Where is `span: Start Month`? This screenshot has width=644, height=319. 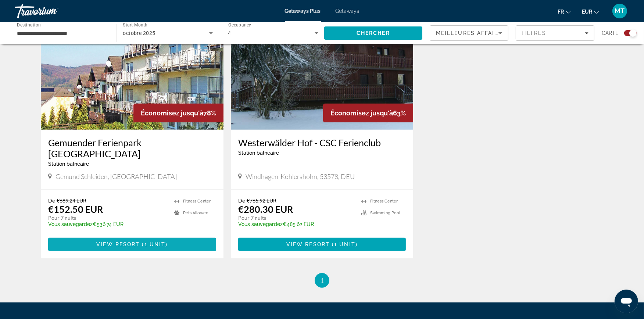 span: Start Month is located at coordinates (135, 26).